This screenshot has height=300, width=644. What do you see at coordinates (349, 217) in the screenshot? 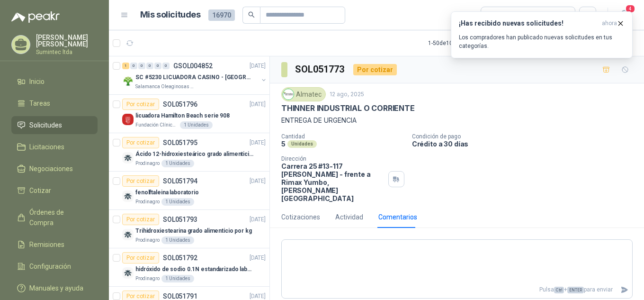
I see `div: Actividad` at bounding box center [349, 217].